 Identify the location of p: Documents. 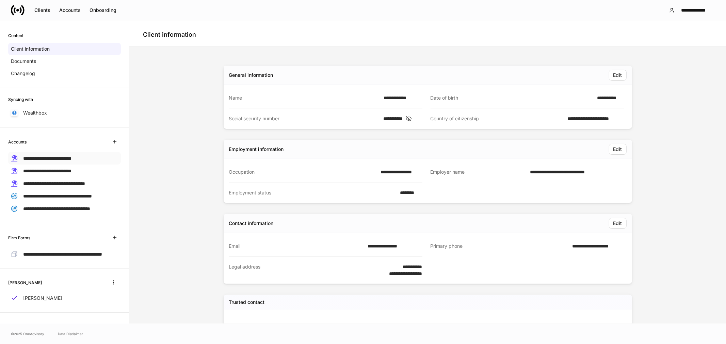
(23, 61).